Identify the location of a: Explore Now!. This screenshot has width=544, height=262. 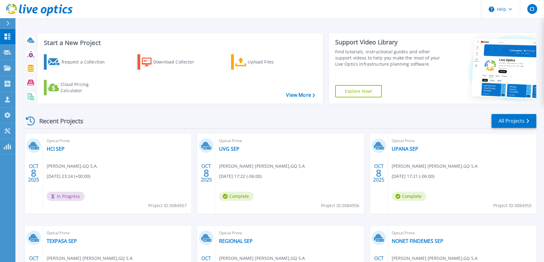
(358, 91).